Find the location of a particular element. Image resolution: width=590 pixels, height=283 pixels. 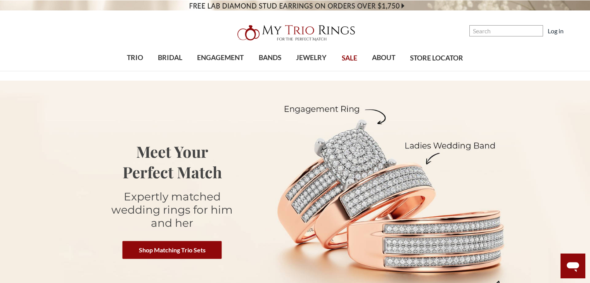

a: SALE is located at coordinates (349, 58).